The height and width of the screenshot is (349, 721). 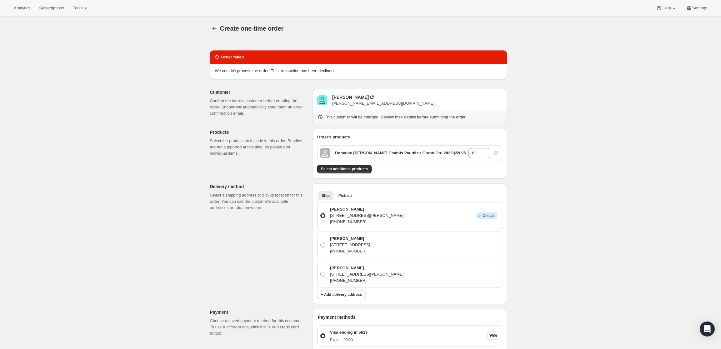 What do you see at coordinates (81, 8) in the screenshot?
I see `button: Tools` at bounding box center [81, 8].